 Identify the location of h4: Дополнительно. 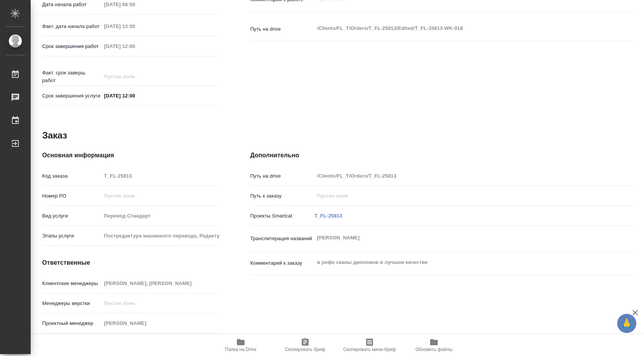
(442, 155).